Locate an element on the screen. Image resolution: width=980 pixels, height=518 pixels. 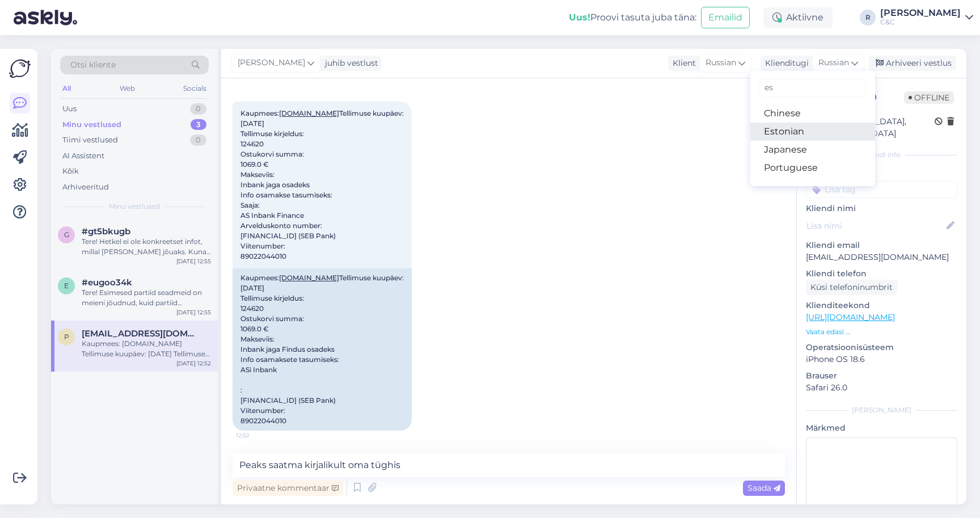
div: Aktiivne is located at coordinates (799, 17).